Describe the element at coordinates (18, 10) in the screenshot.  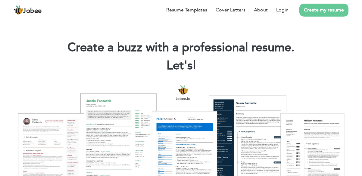
I see `img: jobee.io` at that location.